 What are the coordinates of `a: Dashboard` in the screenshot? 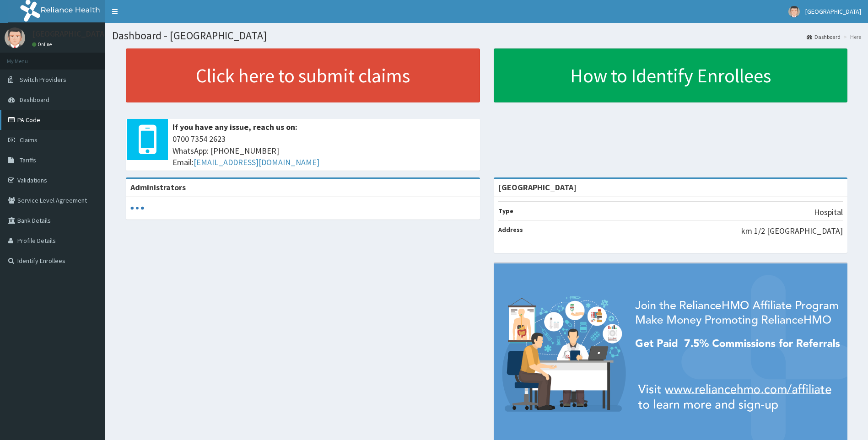 It's located at (823, 37).